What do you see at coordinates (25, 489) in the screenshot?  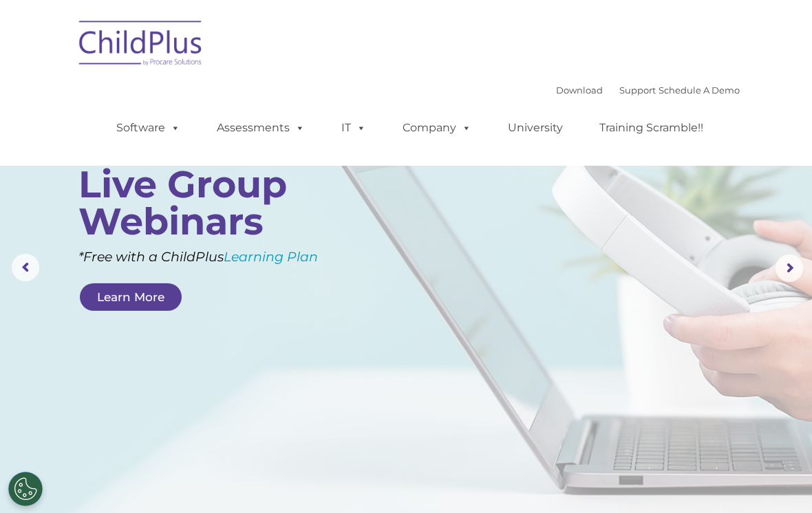 I see `button: Cookies Settings` at bounding box center [25, 489].